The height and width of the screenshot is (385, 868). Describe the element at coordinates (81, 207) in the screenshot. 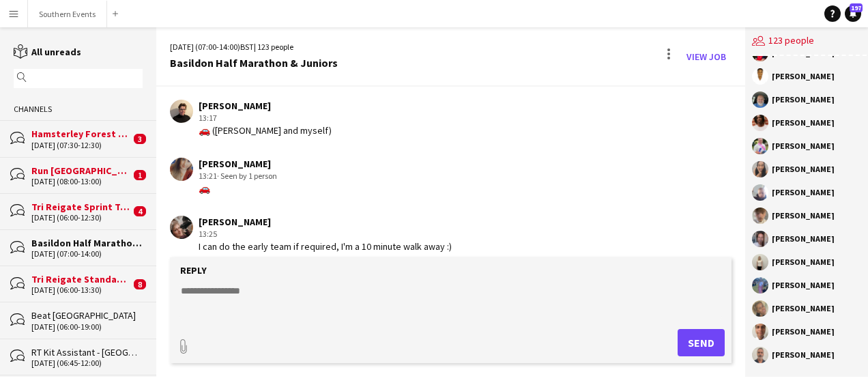

I see `div: Tri Reigate Sprint Triathlon` at that location.